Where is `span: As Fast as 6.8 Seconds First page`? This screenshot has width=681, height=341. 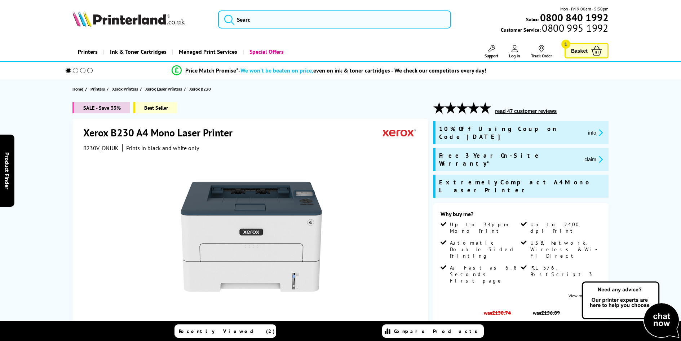
span: As Fast as 6.8 Seconds First page is located at coordinates (485, 274).